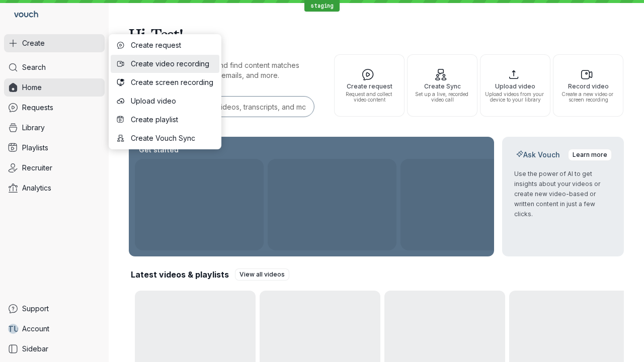  What do you see at coordinates (36, 329) in the screenshot?
I see `span: Account` at bounding box center [36, 329].